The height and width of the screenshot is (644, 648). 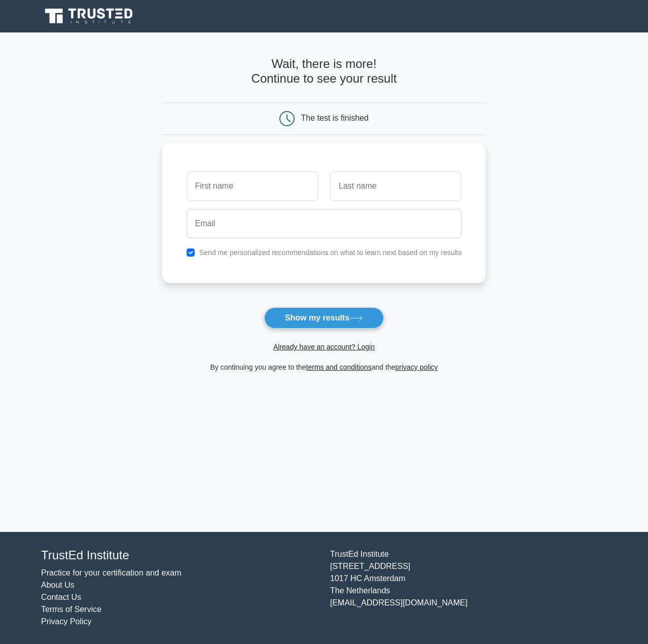 What do you see at coordinates (252, 186) in the screenshot?
I see `input: First name` at bounding box center [252, 186].